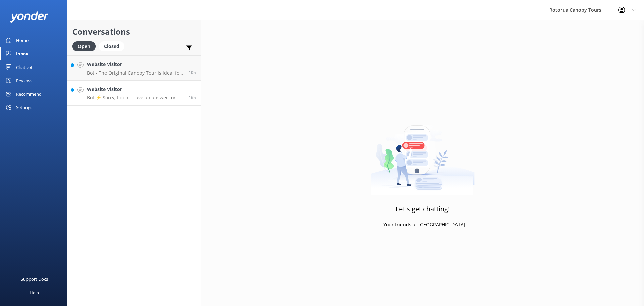 The width and height of the screenshot is (644, 306). What do you see at coordinates (192, 72) in the screenshot?
I see `span: Sep 09 2025 09:12pm (UTC +12:00) Pacific/Auckland` at bounding box center [192, 72].